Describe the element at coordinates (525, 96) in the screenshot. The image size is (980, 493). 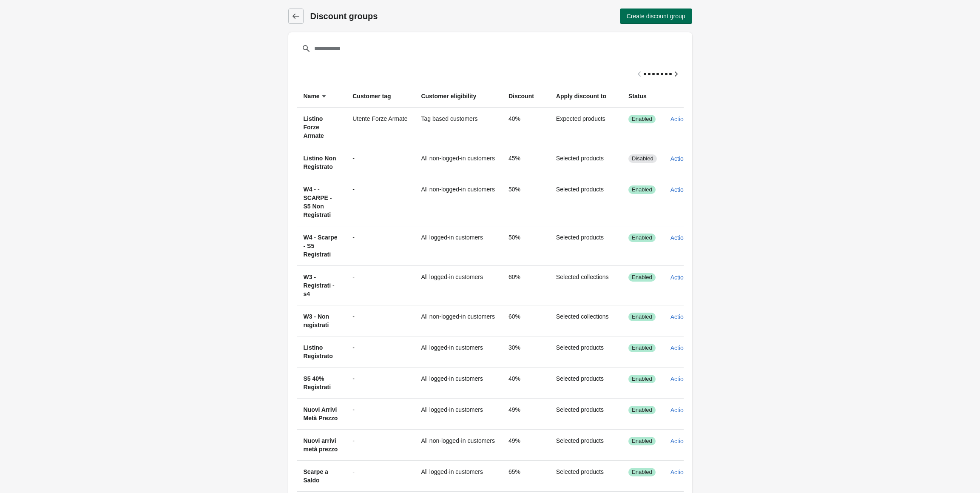
I see `button: Discount` at that location.